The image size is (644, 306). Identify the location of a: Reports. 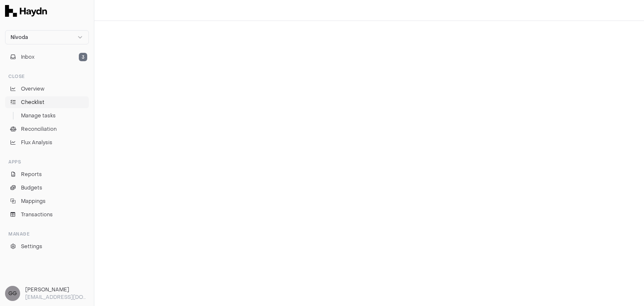
(47, 175).